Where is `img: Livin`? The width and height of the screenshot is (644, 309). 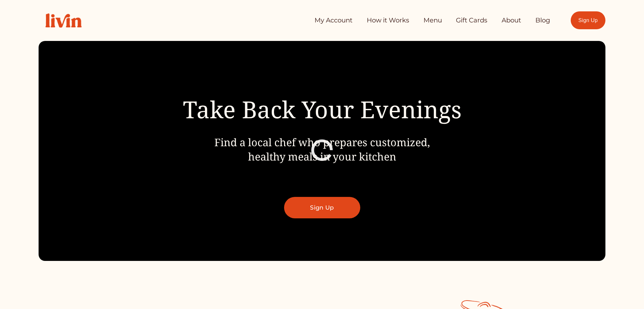
img: Livin is located at coordinates (64, 21).